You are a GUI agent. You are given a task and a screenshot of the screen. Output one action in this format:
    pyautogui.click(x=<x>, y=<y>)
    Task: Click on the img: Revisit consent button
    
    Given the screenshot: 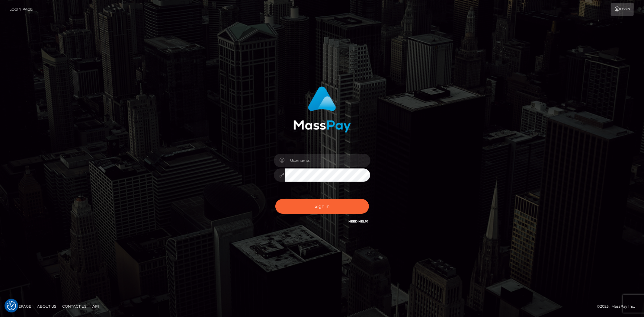 What is the action you would take?
    pyautogui.click(x=11, y=306)
    